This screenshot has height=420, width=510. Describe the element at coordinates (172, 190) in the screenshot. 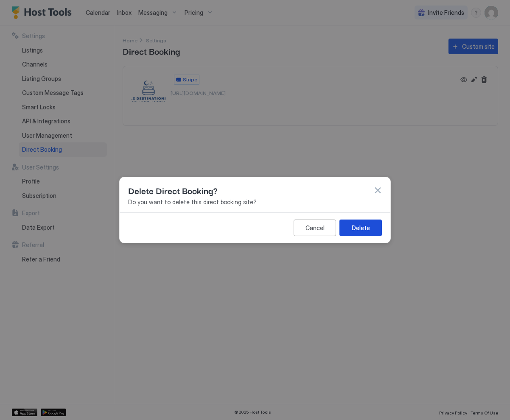

I see `span: Delete Direct Booking?` at that location.